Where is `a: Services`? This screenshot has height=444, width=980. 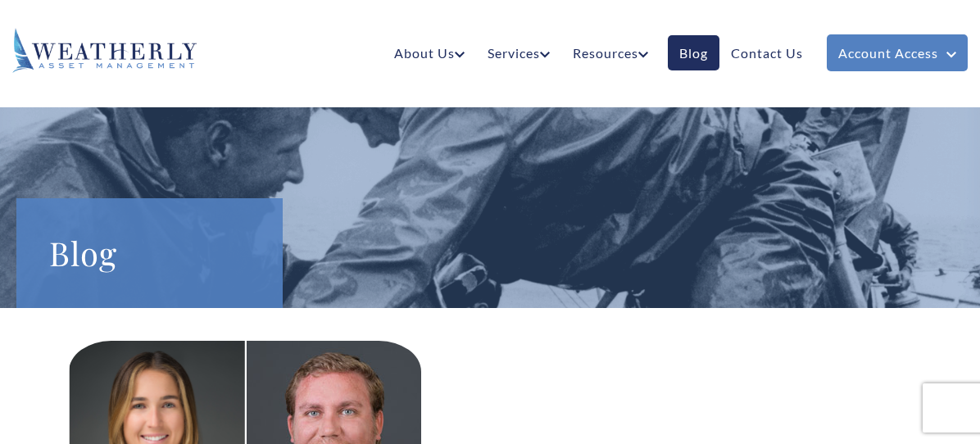 a: Services is located at coordinates (519, 52).